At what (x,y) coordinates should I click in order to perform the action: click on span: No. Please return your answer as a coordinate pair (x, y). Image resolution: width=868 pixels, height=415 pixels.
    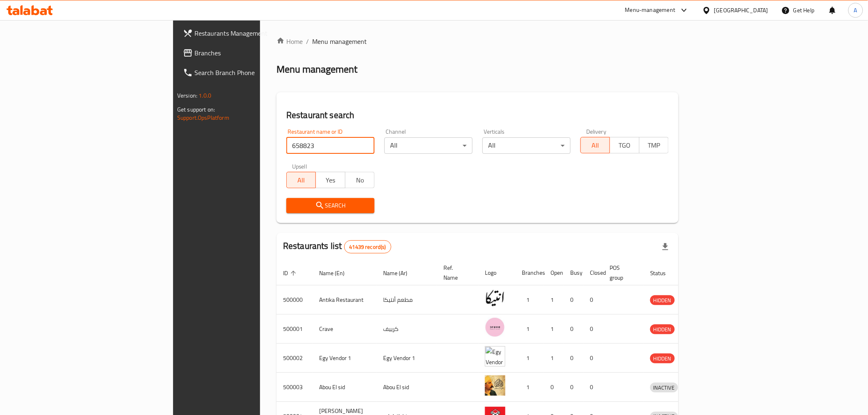
    Looking at the image, I should click on (360, 180).